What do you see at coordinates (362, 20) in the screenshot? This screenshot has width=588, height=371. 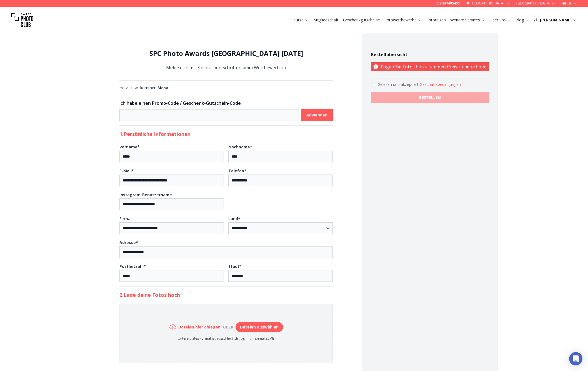 I see `button: Geschenkgutscheine` at bounding box center [362, 20].